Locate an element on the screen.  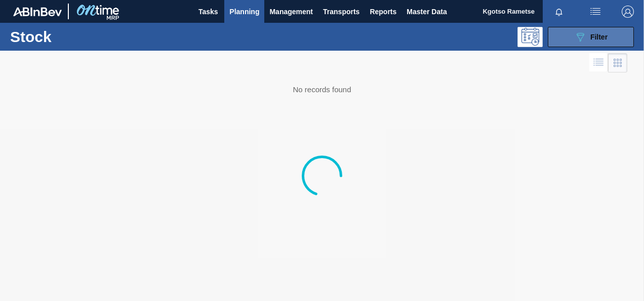
span: Tasks is located at coordinates (208, 11).